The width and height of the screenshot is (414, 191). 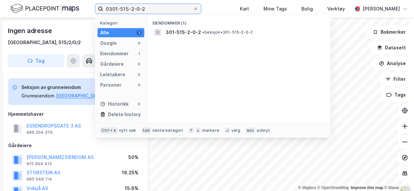 What do you see at coordinates (307, 9) in the screenshot?
I see `div: Bolig` at bounding box center [307, 9].